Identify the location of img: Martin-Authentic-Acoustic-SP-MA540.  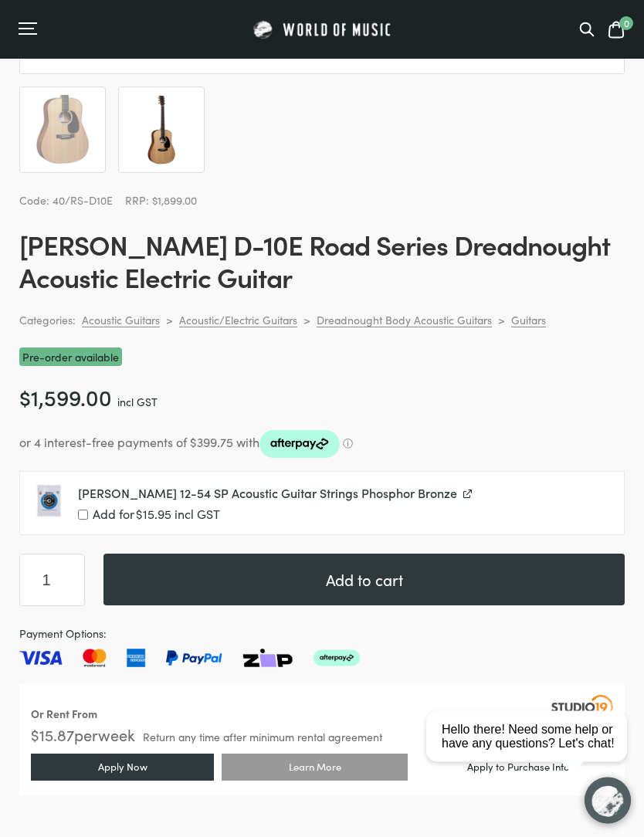
(49, 501).